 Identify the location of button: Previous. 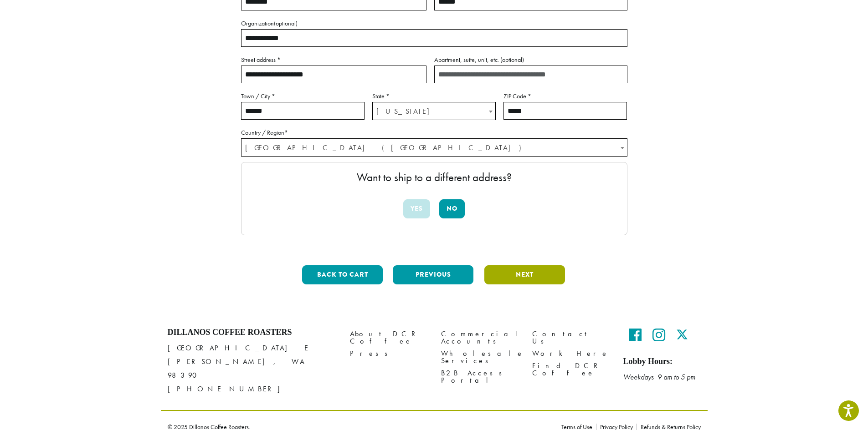
(433, 275).